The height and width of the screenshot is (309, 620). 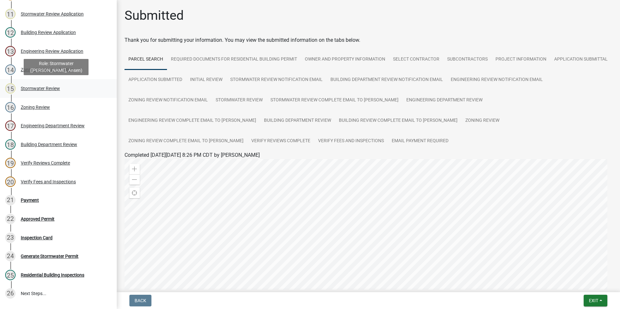 What do you see at coordinates (416, 60) in the screenshot?
I see `a: Select contractor` at bounding box center [416, 60].